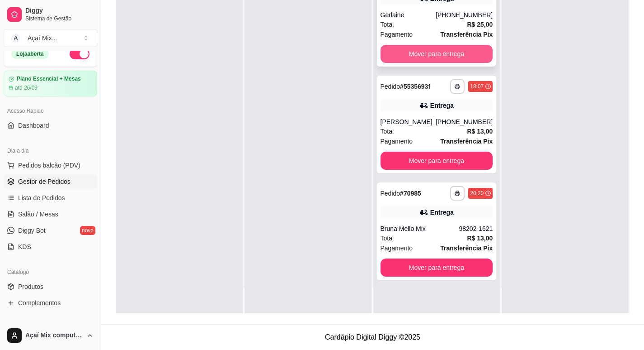 The width and height of the screenshot is (644, 350). Describe the element at coordinates (50, 230) in the screenshot. I see `a: Diggy Botnovo` at that location.